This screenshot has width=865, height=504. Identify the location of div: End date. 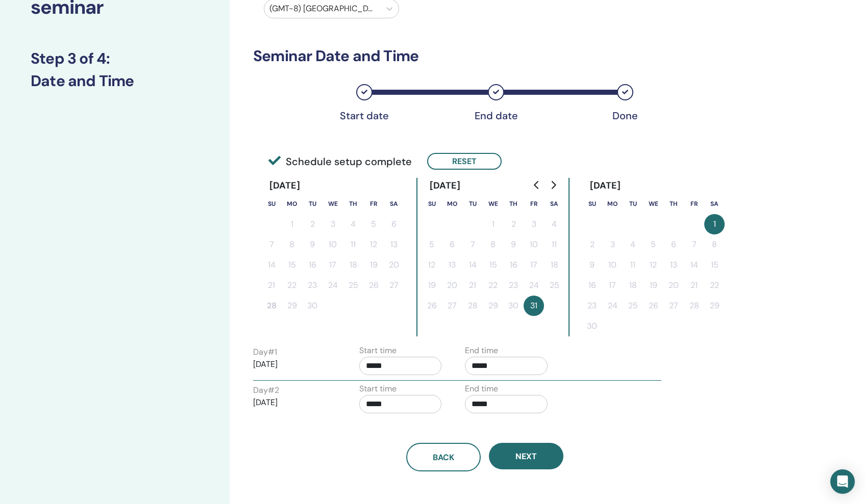
(496, 116).